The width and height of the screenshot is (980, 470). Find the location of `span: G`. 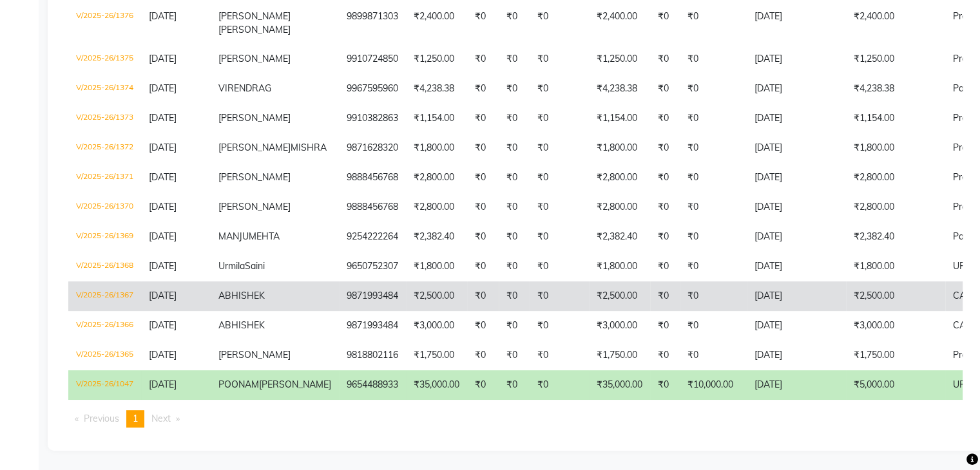

span: G is located at coordinates (268, 88).